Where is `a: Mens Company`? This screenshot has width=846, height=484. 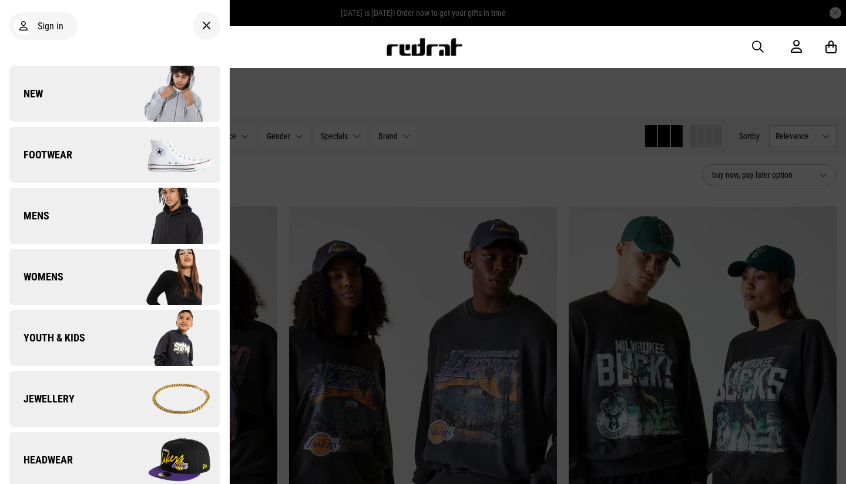 a: Mens Company is located at coordinates (115, 216).